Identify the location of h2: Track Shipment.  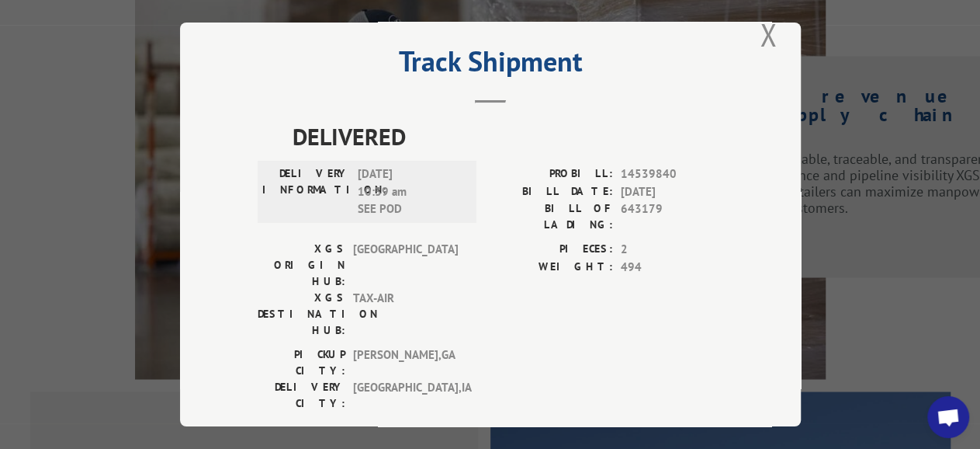
(490, 65).